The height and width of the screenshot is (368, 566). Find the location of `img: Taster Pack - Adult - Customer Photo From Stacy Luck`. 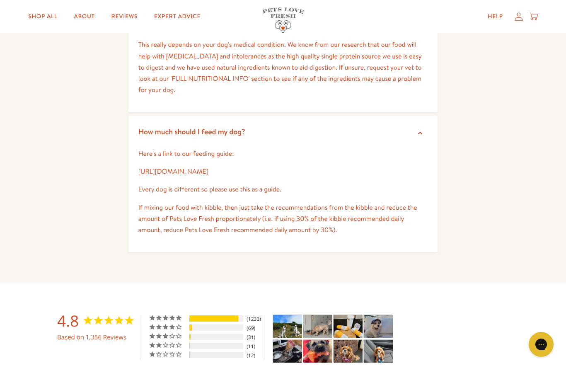

img: Taster Pack - Adult - Customer Photo From Stacy Luck is located at coordinates (288, 326).